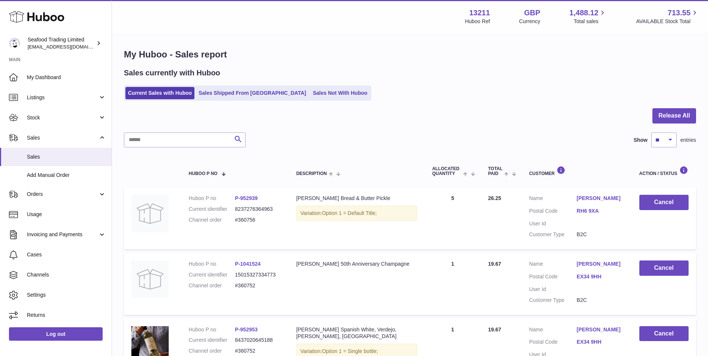 The image size is (708, 356). Describe the element at coordinates (667, 16) in the screenshot. I see `a: 713.55 AVAILABLE Stock Total` at that location.